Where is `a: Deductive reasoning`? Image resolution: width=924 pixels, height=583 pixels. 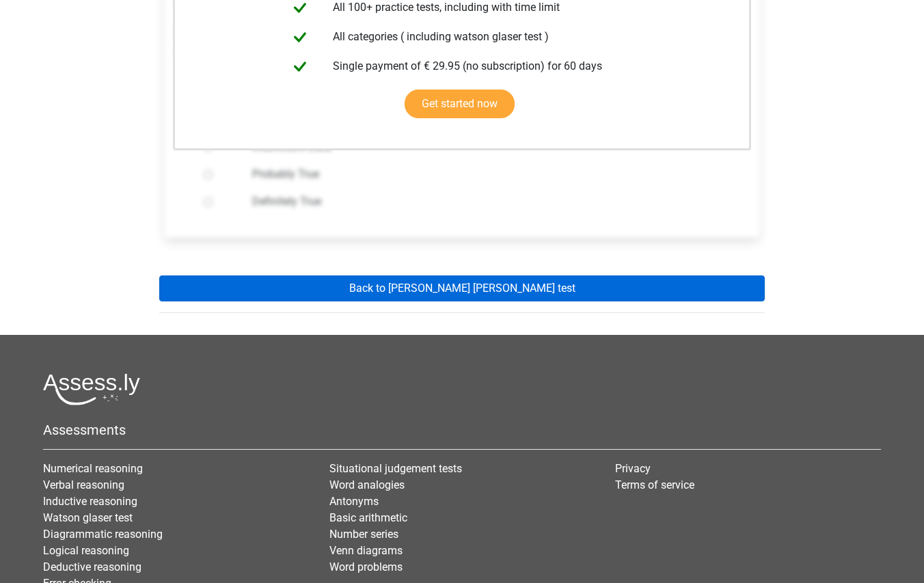
a: Deductive reasoning is located at coordinates (92, 566).